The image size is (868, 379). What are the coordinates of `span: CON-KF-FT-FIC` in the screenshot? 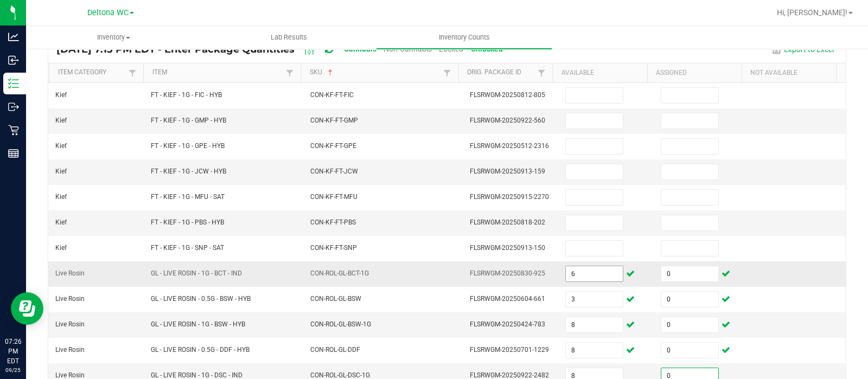 It's located at (332, 95).